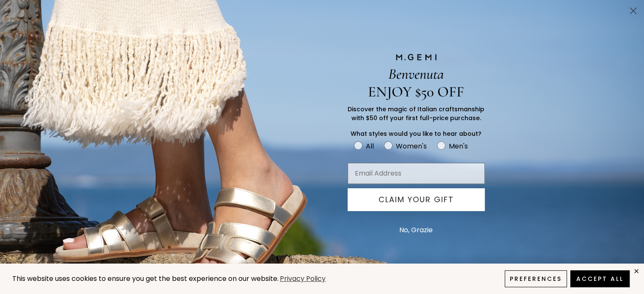  I want to click on div: Men's, so click(458, 146).